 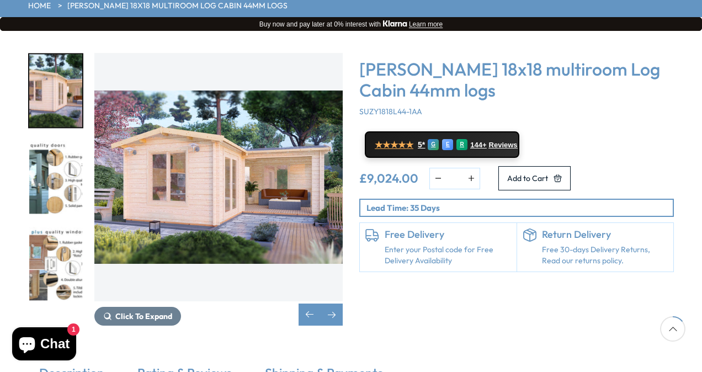 What do you see at coordinates (310, 315) in the screenshot?
I see `div: Previous slide` at bounding box center [310, 315].